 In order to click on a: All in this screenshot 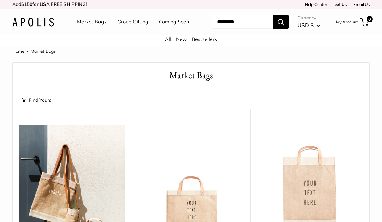, I will do `click(168, 39)`.